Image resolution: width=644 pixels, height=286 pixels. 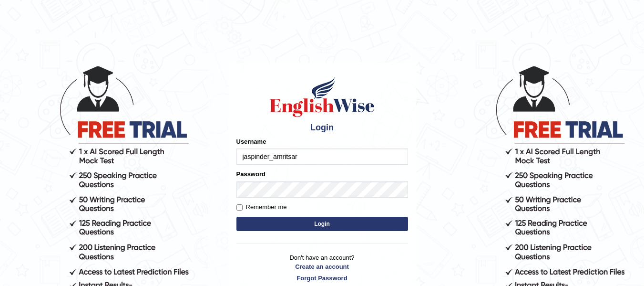 What do you see at coordinates (251, 141) in the screenshot?
I see `label: Username` at bounding box center [251, 141].